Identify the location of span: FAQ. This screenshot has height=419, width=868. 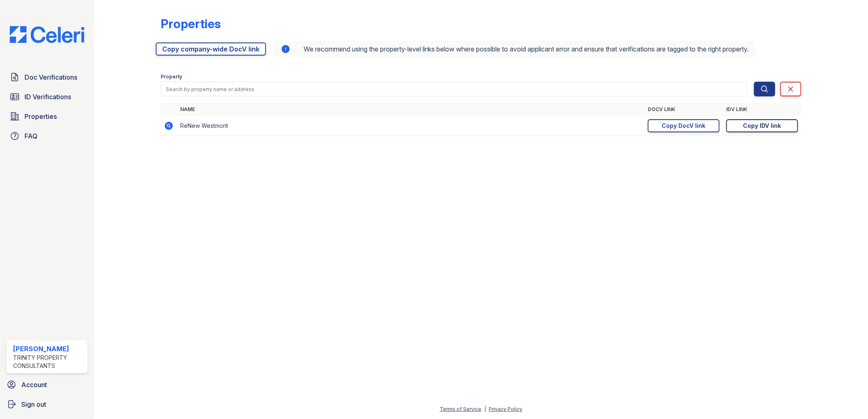
(31, 136).